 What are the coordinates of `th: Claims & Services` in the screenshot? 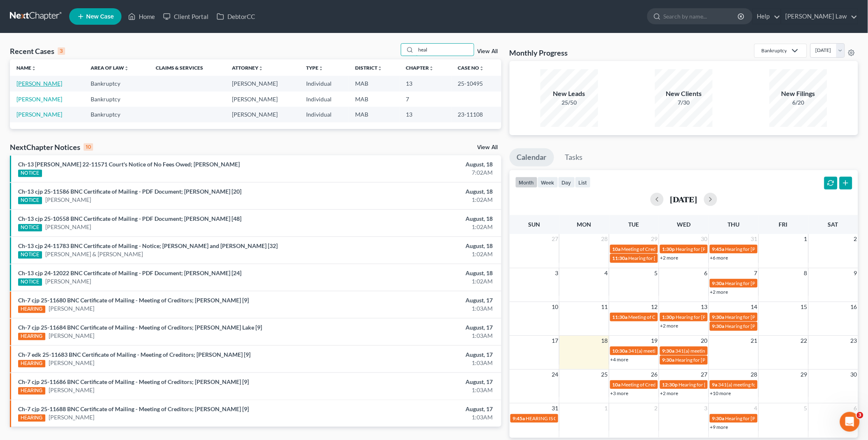 It's located at (187, 67).